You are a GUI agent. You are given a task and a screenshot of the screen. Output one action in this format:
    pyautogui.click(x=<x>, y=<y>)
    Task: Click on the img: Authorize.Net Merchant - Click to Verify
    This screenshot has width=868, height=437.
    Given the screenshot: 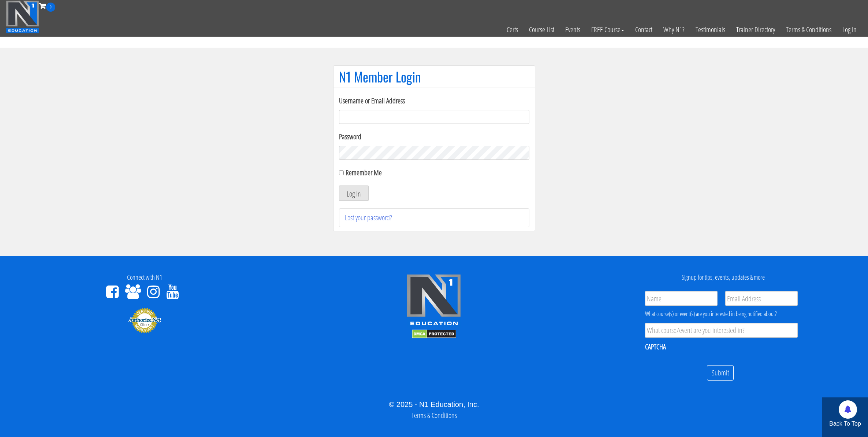 What is the action you would take?
    pyautogui.click(x=144, y=320)
    